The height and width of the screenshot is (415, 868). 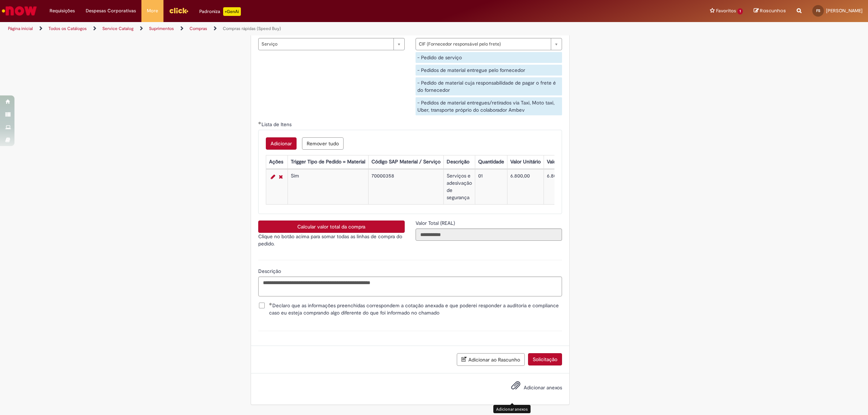 What do you see at coordinates (410, 287) in the screenshot?
I see `textarea: Descrição` at bounding box center [410, 287].